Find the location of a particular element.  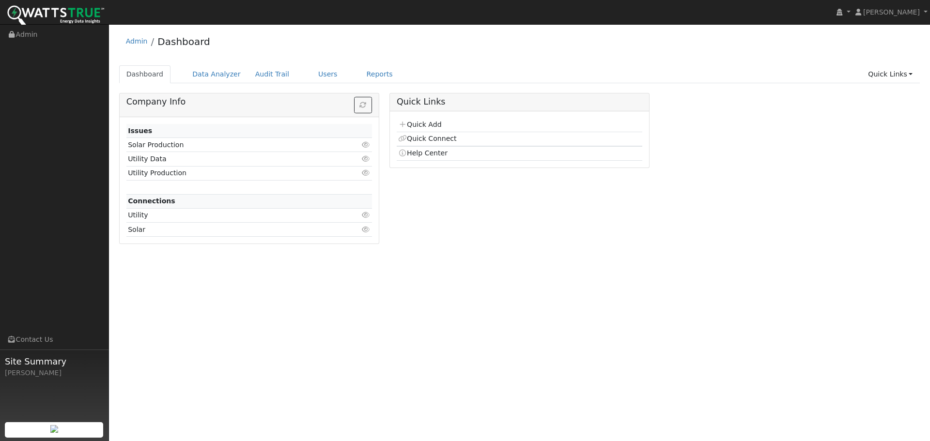

img: retrieve is located at coordinates (54, 429).